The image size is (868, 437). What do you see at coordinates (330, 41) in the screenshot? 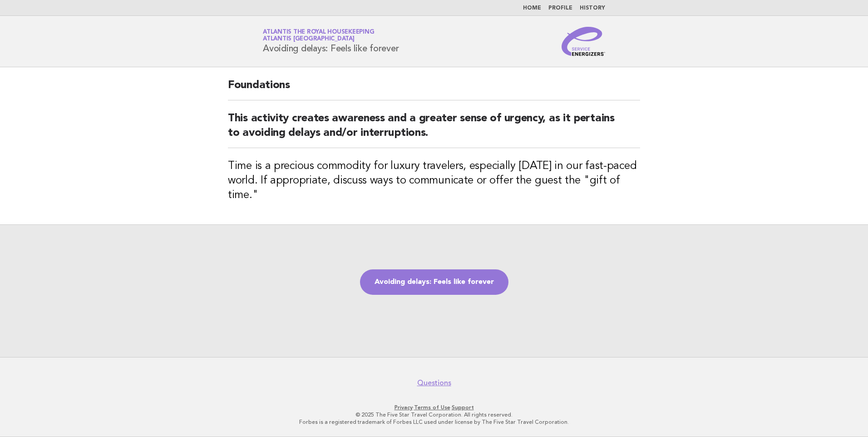
I see `h1: Avoiding delays: Feels like forever` at bounding box center [330, 41].